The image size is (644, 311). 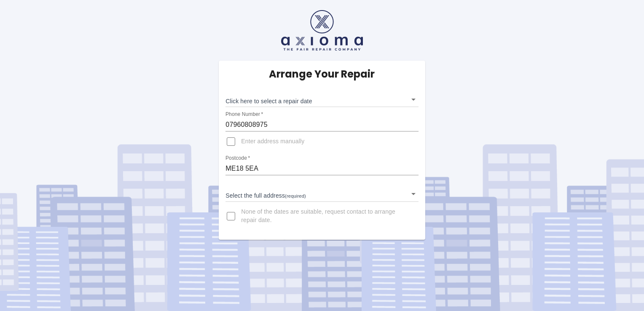 I want to click on label: Phone Number, so click(x=244, y=115).